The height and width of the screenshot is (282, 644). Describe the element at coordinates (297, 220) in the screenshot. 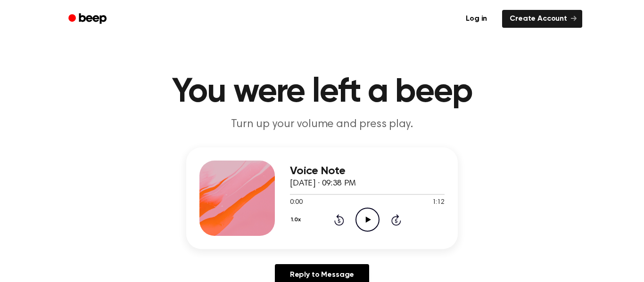

I see `button: 1.0x` at that location.